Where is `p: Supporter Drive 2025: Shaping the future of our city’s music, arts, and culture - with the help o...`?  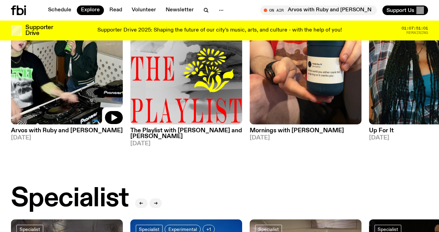 p: Supporter Drive 2025: Shaping the future of our city’s music, arts, and culture - with the help o... is located at coordinates (219, 31).